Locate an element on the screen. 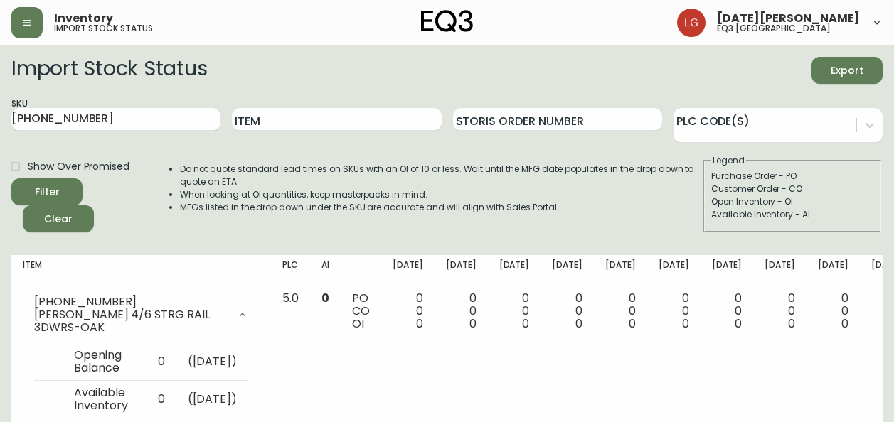  span: Inventory is located at coordinates (83, 18).